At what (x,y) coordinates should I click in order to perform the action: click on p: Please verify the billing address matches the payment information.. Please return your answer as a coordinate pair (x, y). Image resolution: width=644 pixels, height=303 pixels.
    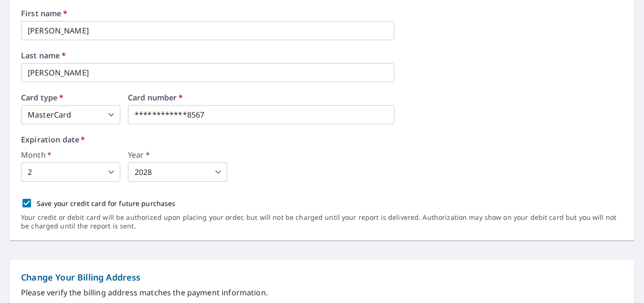
    Looking at the image, I should click on (322, 292).